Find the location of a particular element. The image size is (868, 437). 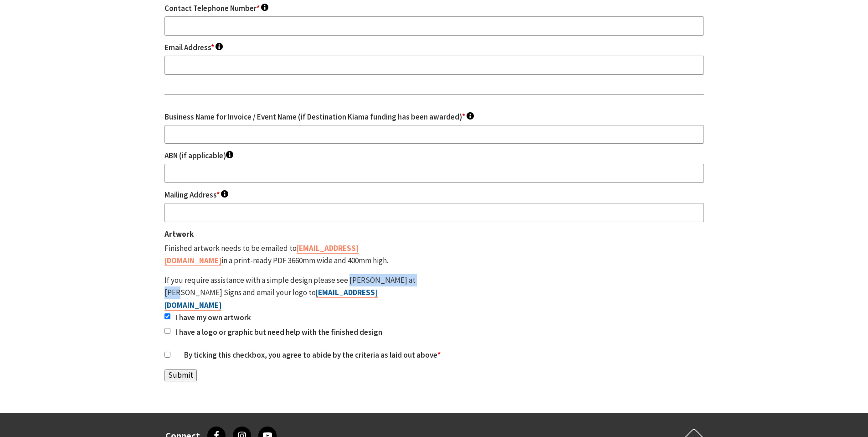

label: I have my own artwork is located at coordinates (295, 318).